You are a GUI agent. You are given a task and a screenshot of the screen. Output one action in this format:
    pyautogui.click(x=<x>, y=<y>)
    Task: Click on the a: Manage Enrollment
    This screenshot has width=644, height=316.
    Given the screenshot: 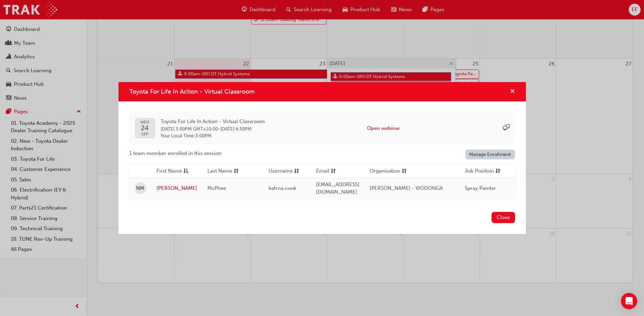 What is the action you would take?
    pyautogui.click(x=490, y=154)
    